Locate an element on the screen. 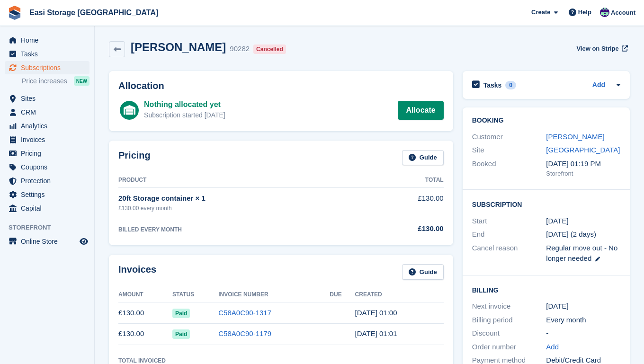 The image size is (644, 364). th: Created is located at coordinates (399, 295).